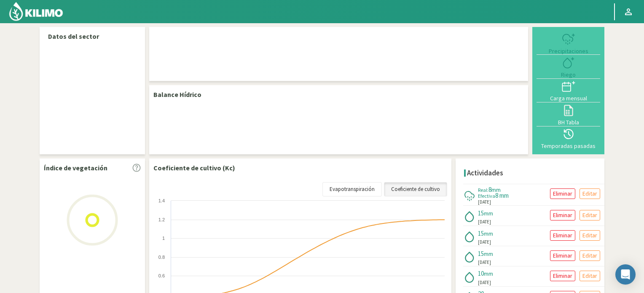  What do you see at coordinates (568, 91) in the screenshot?
I see `button: Carga mensual` at bounding box center [568, 91].